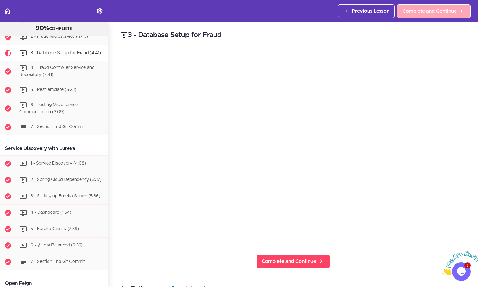 The height and width of the screenshot is (287, 478). Describe the element at coordinates (54, 28) in the screenshot. I see `div: COMPLETE` at that location.